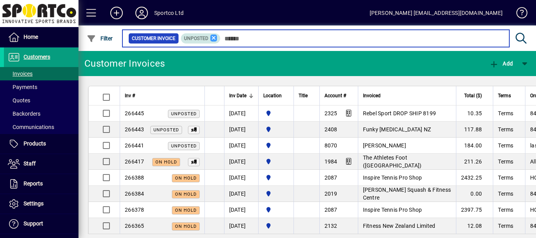  What do you see at coordinates (306, 96) in the screenshot?
I see `div: Title` at bounding box center [306, 96].